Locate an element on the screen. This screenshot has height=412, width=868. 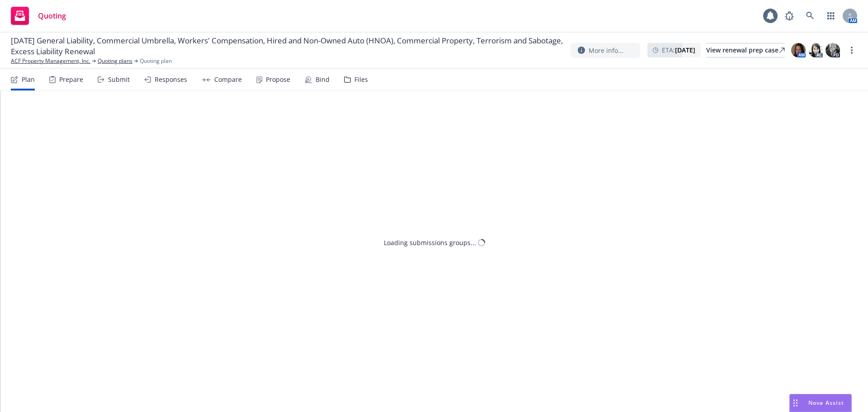
div: Drag to move is located at coordinates (795, 403).